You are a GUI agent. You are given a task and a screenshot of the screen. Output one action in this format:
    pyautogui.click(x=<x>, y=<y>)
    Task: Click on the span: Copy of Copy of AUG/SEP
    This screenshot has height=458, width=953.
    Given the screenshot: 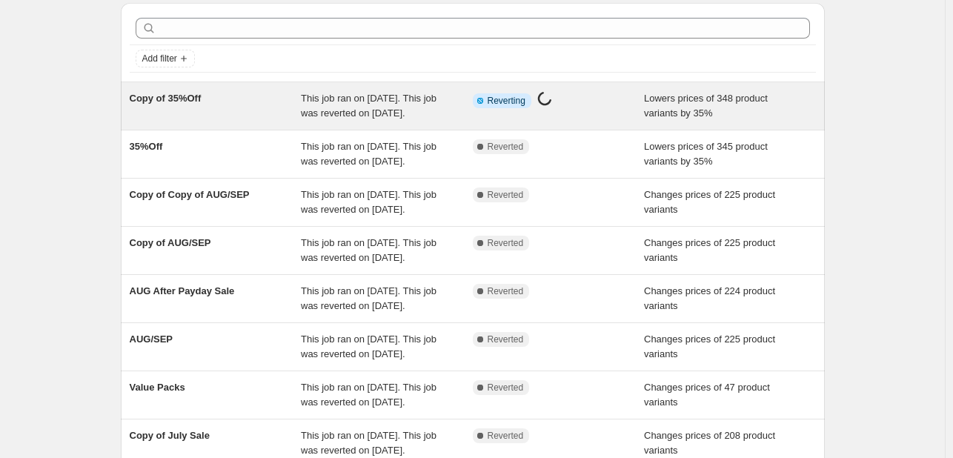 What is the action you would take?
    pyautogui.click(x=190, y=194)
    